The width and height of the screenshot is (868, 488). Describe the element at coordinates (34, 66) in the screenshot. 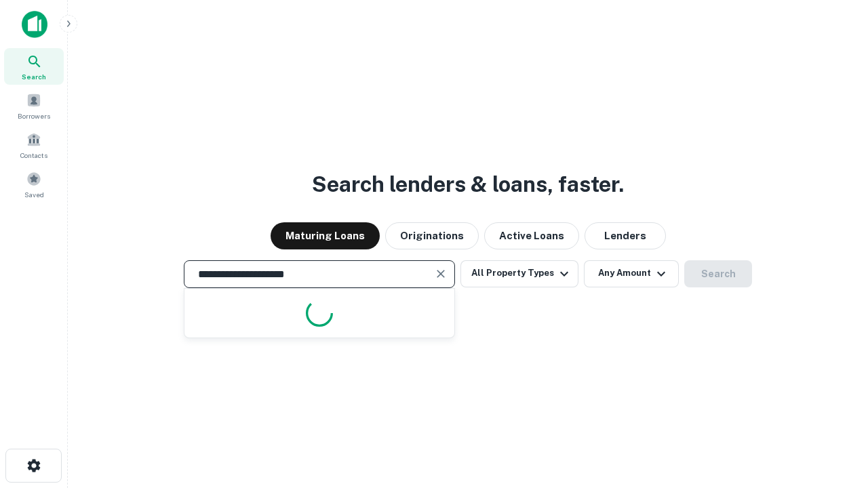

I see `div: Search` at that location.